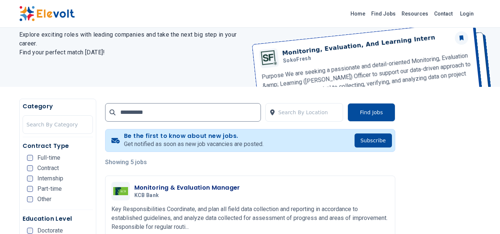  Describe the element at coordinates (58, 106) in the screenshot. I see `h5: Category` at that location.